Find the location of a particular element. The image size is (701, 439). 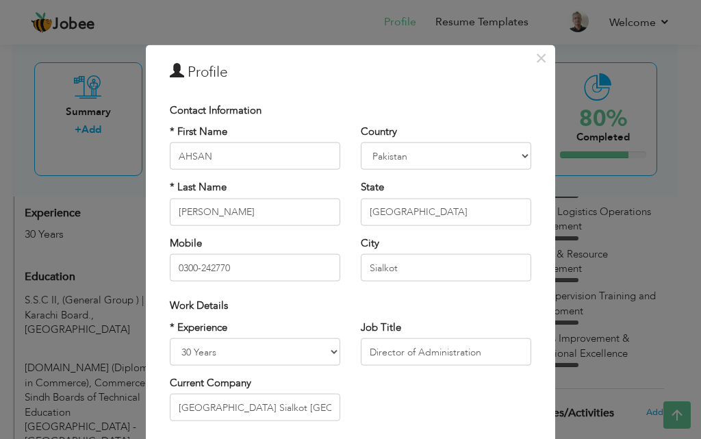

h3: Profile is located at coordinates (351, 72).